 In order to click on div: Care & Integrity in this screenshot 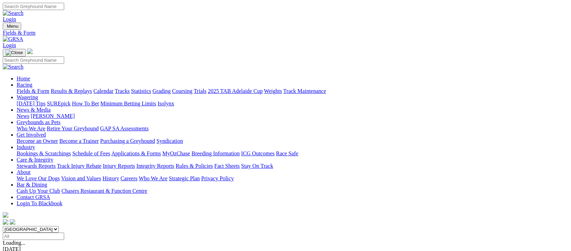, I will do `click(292, 166)`.